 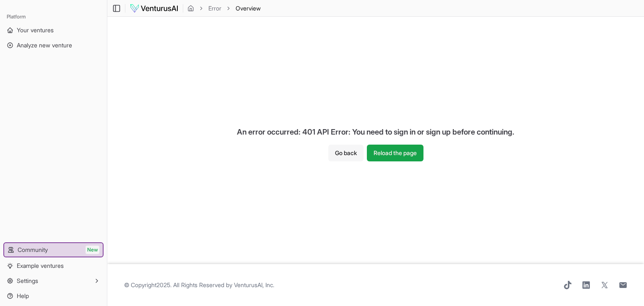 What do you see at coordinates (153, 9) in the screenshot?
I see `img: logo` at bounding box center [153, 9].